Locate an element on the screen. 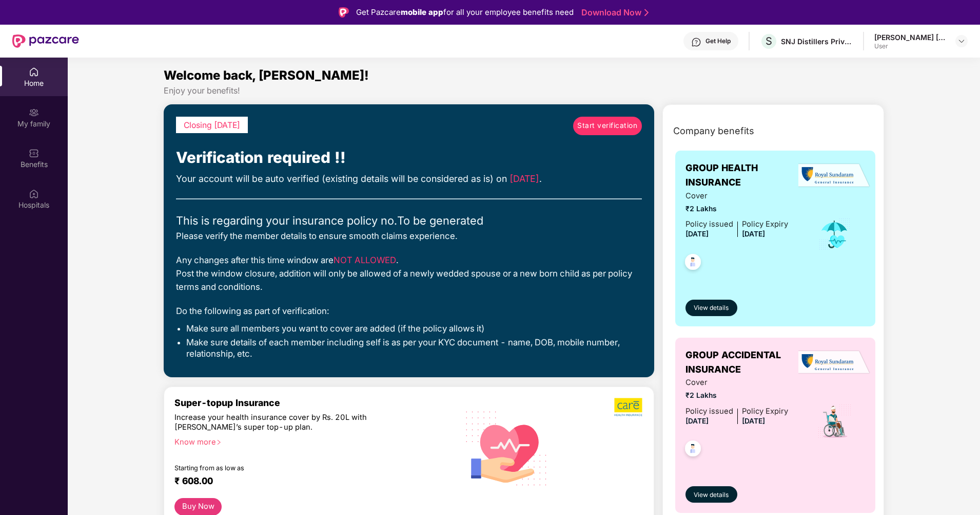 This screenshot has height=515, width=980. img: svg+xml;base64,PHN2ZyBpZD0iSG9tZSIgeG1sbnM9Imh0dHA6Ly93d3cudzMub3JnLzIwMDAvc3ZnIiB3aWR0aD0iMjAiIG... is located at coordinates (34, 72).